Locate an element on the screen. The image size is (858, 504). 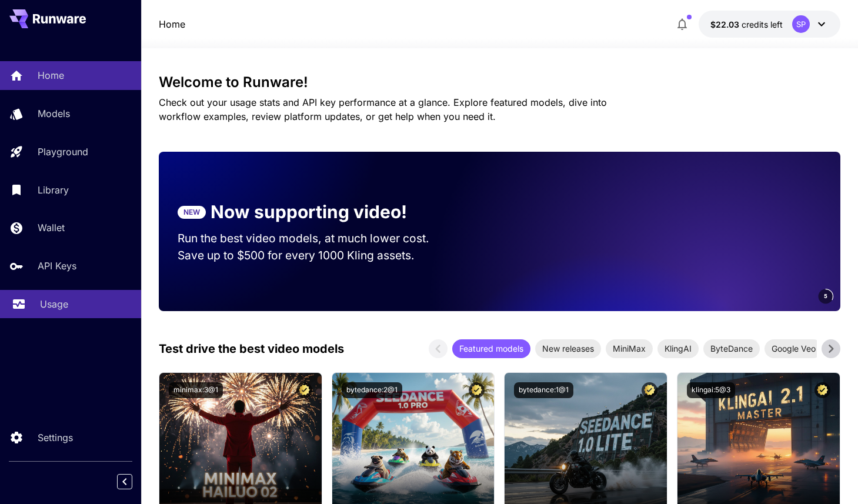
button: $22.03228SP is located at coordinates (769, 24).